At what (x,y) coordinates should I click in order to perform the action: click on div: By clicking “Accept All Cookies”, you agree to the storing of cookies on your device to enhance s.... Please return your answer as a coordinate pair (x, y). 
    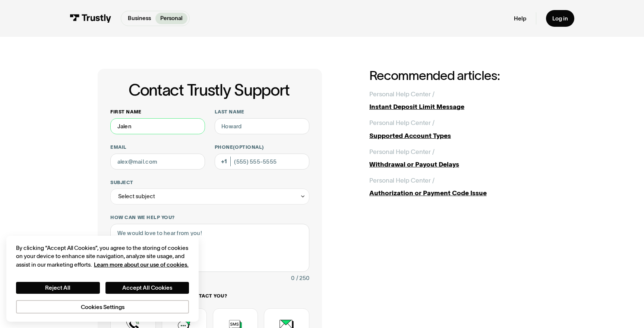
    Looking at the image, I should click on (102, 257).